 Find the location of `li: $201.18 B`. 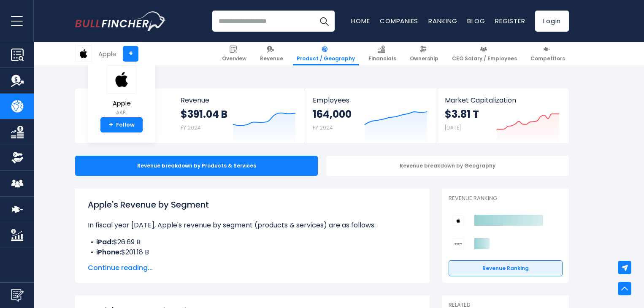

li: $201.18 B is located at coordinates (252, 252).